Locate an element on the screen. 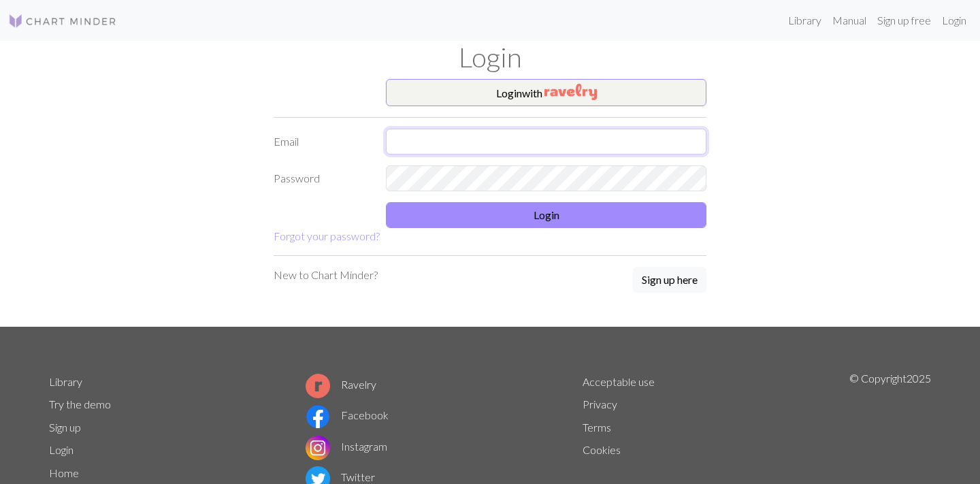 Image resolution: width=980 pixels, height=484 pixels. img: Ravelry logo is located at coordinates (318, 386).